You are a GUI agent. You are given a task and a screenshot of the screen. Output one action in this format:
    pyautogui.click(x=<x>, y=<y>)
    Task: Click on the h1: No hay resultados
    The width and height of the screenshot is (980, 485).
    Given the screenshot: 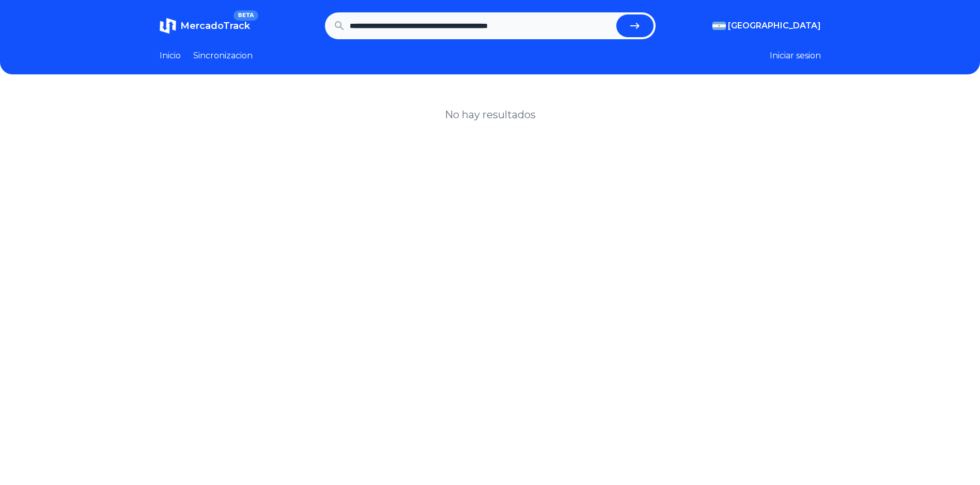 What is the action you would take?
    pyautogui.click(x=490, y=115)
    